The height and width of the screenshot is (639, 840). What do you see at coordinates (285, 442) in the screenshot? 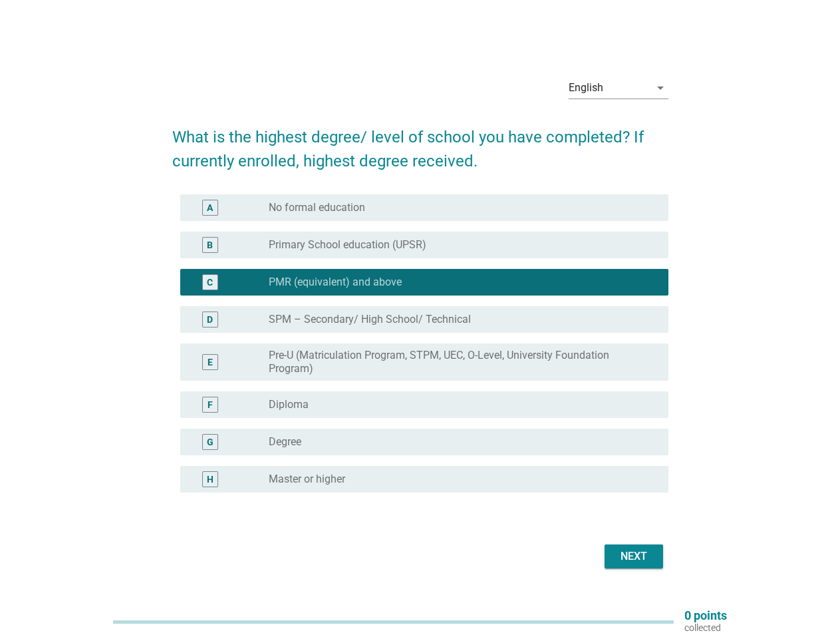
I see `label: Degree` at bounding box center [285, 442].